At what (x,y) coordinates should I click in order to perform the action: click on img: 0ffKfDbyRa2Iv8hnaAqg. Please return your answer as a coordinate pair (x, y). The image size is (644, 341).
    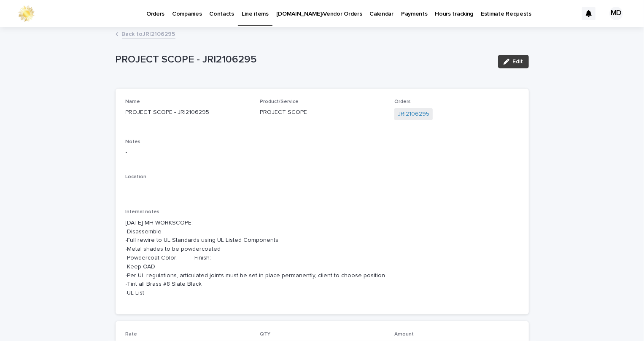
    Looking at the image, I should click on (26, 13).